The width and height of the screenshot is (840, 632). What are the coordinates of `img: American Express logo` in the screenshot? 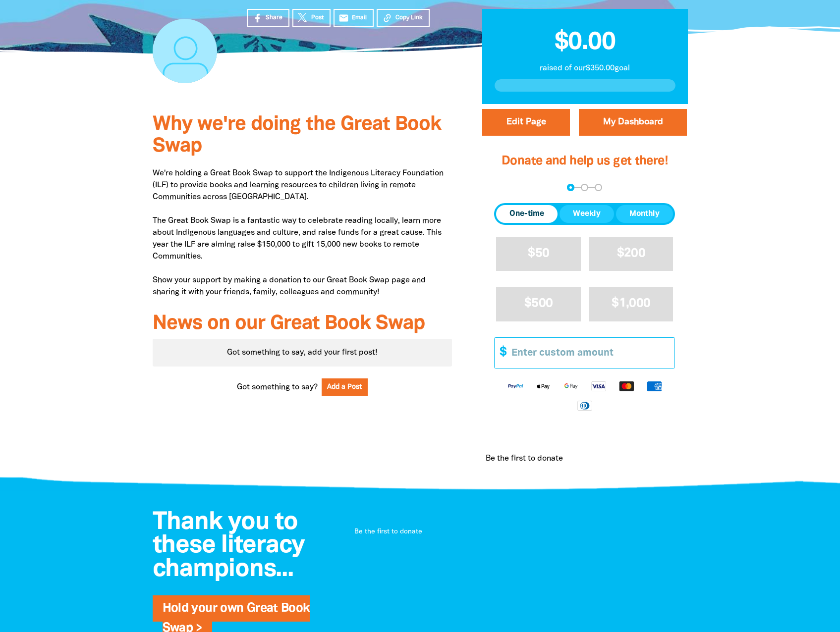 It's located at (654, 386).